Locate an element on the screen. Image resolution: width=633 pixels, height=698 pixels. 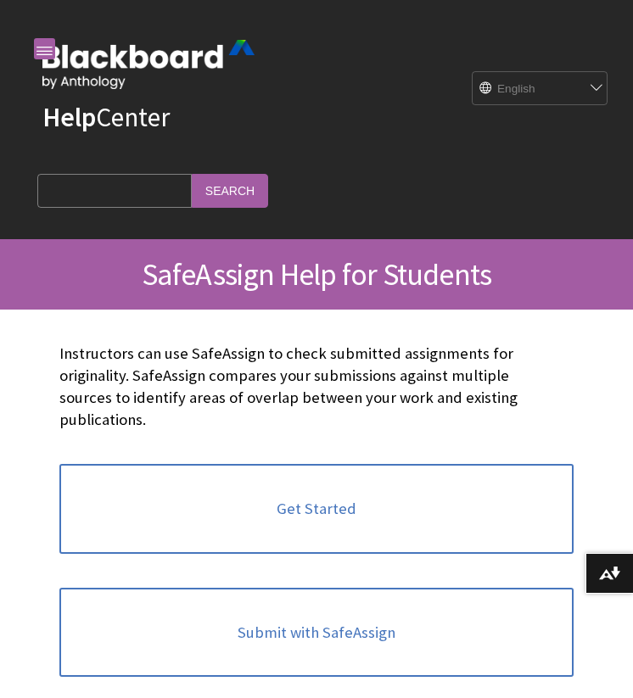
p: Instructors can use SafeAssign to check submitted assignments for originality. SafeAssign compare... is located at coordinates (316, 387).